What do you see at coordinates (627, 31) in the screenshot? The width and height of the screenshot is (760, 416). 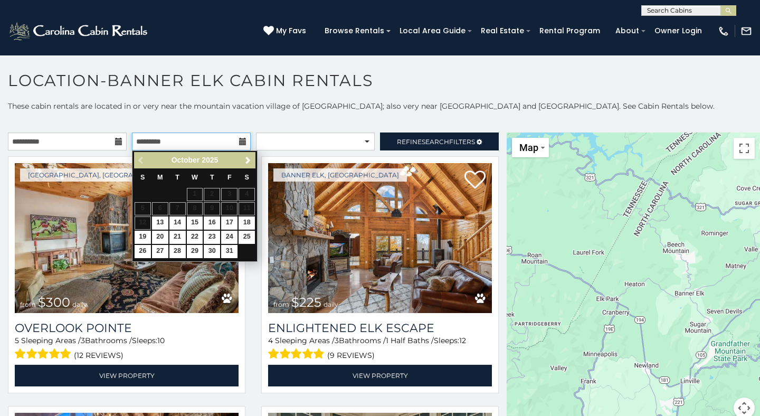 I see `a: About` at bounding box center [627, 31].